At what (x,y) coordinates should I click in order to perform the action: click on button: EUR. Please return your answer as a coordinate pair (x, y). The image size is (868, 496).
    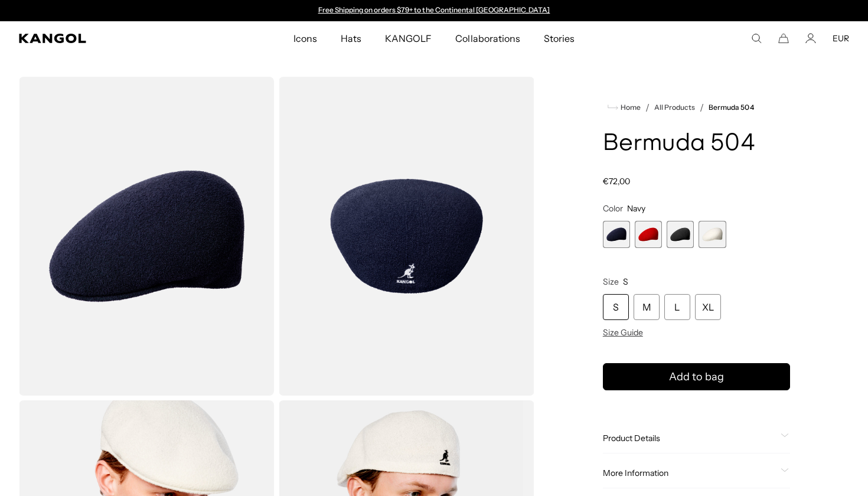
    Looking at the image, I should click on (841, 38).